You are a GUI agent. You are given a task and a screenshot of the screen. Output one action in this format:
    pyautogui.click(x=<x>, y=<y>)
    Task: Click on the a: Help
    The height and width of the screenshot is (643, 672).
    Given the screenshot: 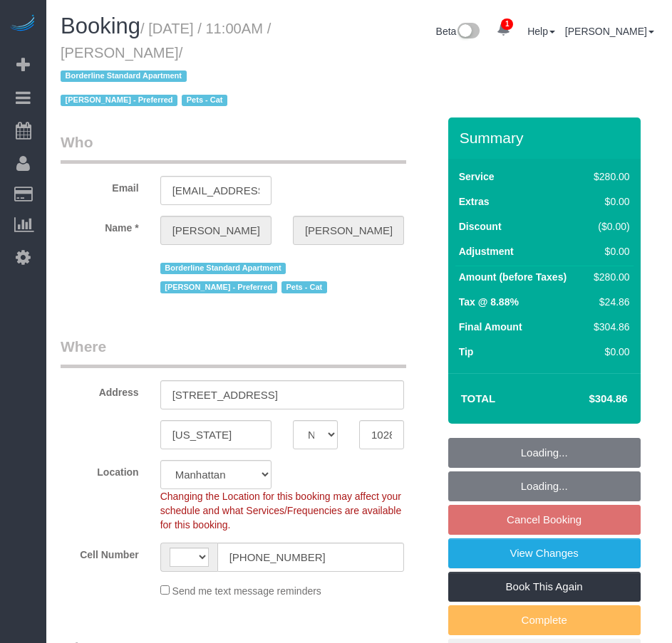 What is the action you would take?
    pyautogui.click(x=540, y=31)
    